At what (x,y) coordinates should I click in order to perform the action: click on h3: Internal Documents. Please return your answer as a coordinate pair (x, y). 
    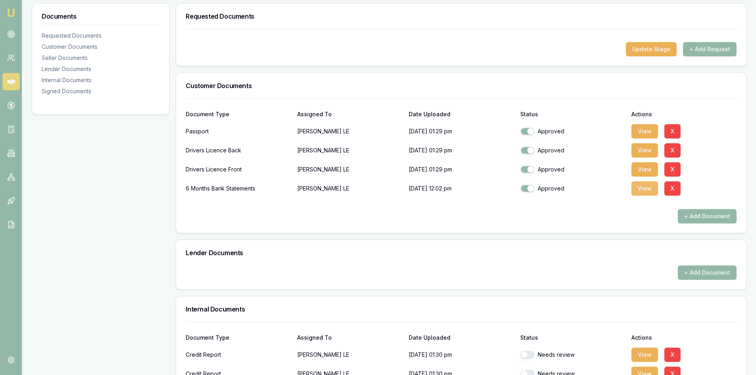
    Looking at the image, I should click on (461, 309).